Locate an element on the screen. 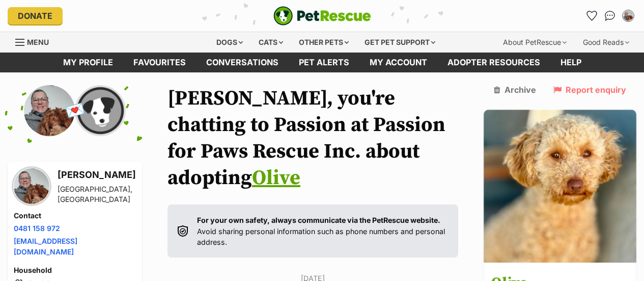 The width and height of the screenshot is (644, 281). div: Get pet support is located at coordinates (400, 42).